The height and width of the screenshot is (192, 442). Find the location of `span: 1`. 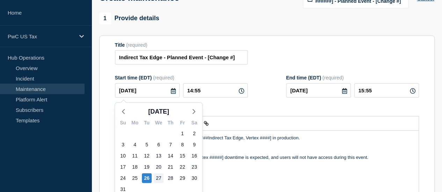

span: 1 is located at coordinates (105, 19).